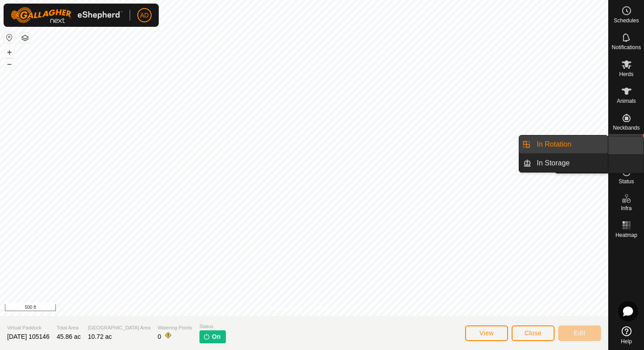 The height and width of the screenshot is (350, 644). I want to click on button: Reset Map, so click(9, 37).